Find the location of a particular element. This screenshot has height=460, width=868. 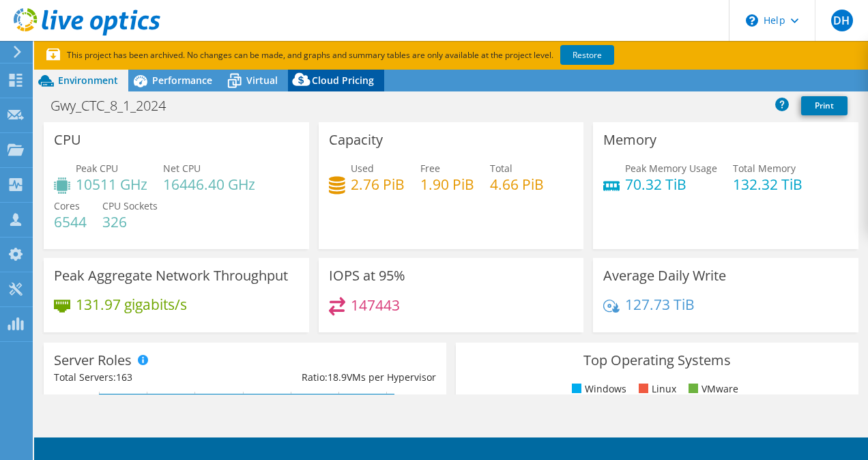

h4: 127.73 TiB is located at coordinates (660, 304).